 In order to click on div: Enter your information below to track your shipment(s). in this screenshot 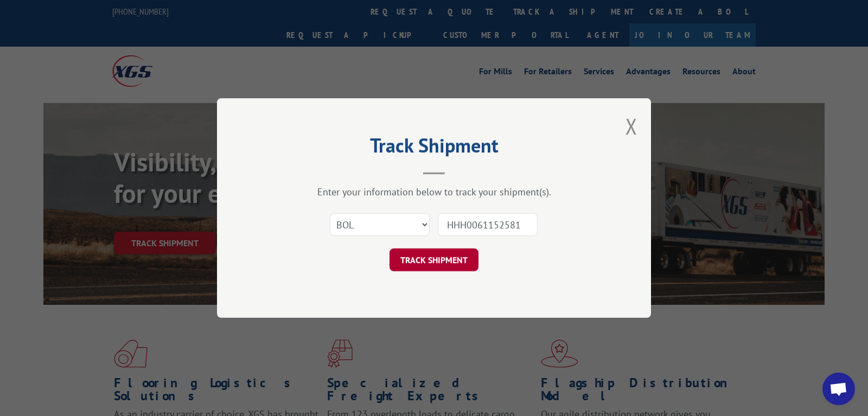, I will do `click(434, 191)`.